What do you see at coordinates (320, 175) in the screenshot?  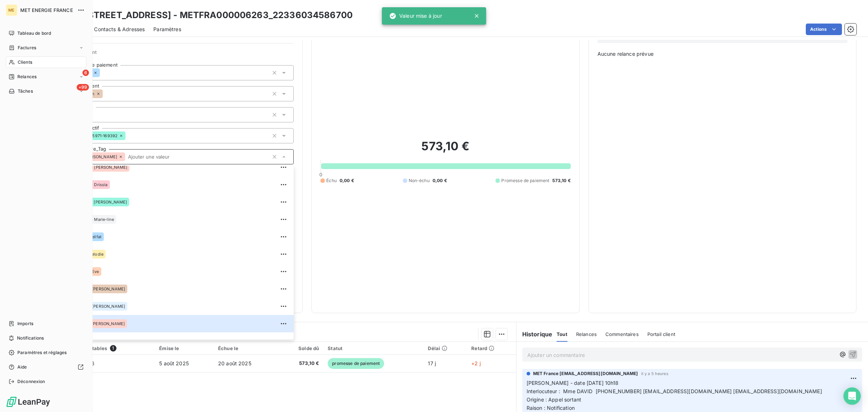 I see `span: 0` at bounding box center [320, 175].